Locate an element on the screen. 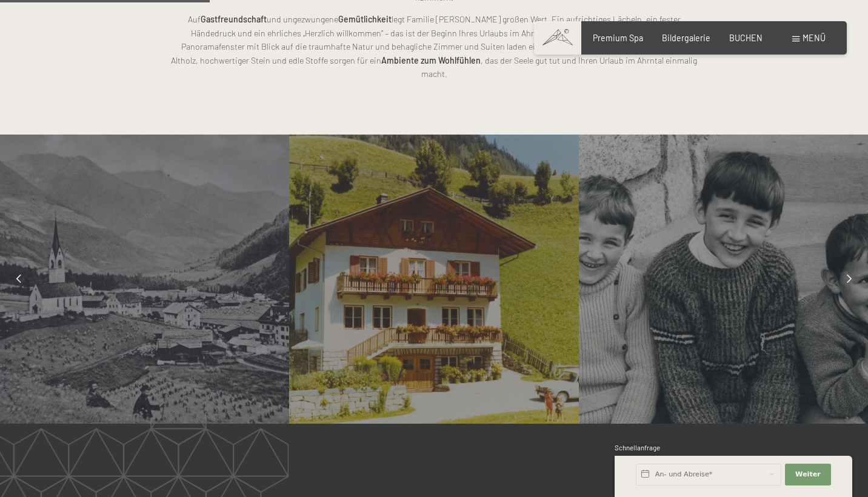 The image size is (868, 497). strong: Gastfreundschaft is located at coordinates (234, 19).